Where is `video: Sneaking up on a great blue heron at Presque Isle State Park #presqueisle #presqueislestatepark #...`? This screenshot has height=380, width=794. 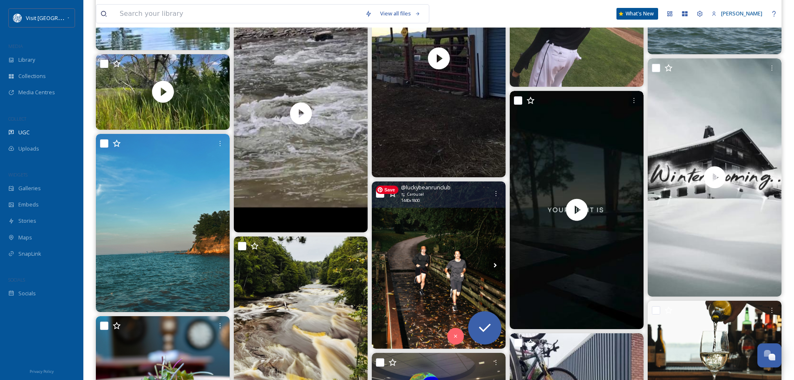 video: Sneaking up on a great blue heron at Presque Isle State Park #presqueisle #presqueislestatepark #... is located at coordinates (163, 92).